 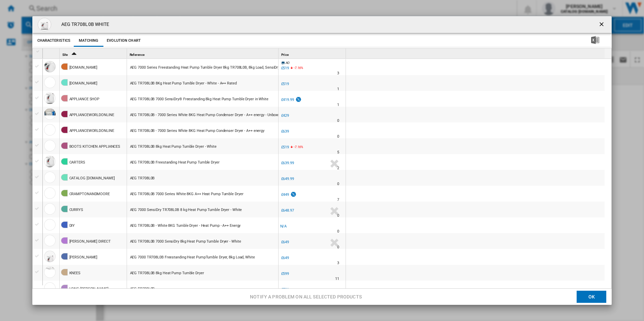 What do you see at coordinates (72, 226) in the screenshot?
I see `div: DIY` at bounding box center [72, 226].